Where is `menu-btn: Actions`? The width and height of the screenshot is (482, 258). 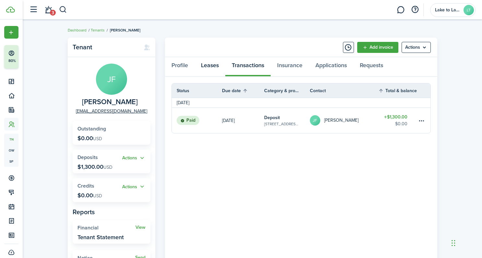
menu-btn: Actions is located at coordinates (416, 47).